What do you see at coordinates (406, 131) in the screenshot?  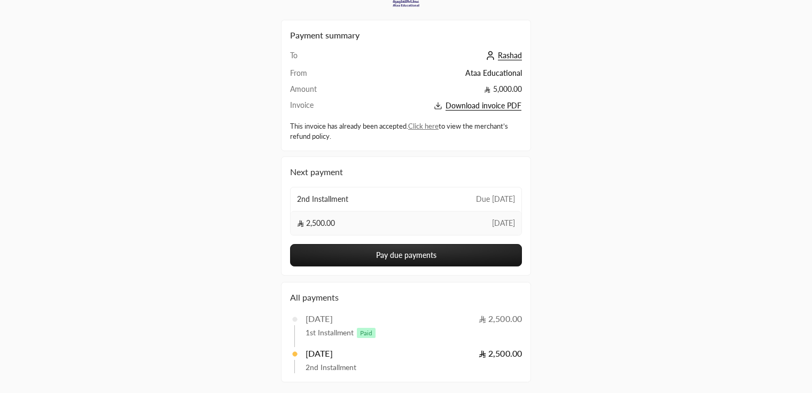 I see `div: This invoice has already been accepted. to view the merchant’s refund policy.` at bounding box center [406, 131].